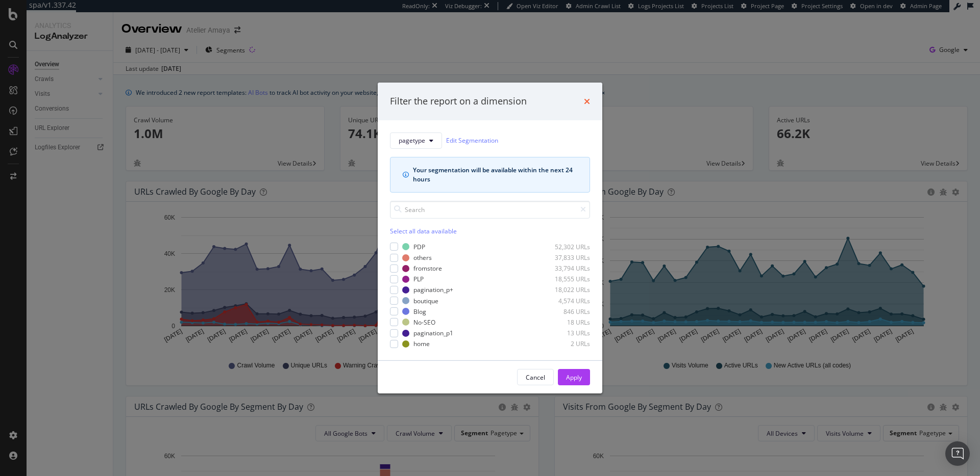 This screenshot has width=980, height=476. Describe the element at coordinates (422, 344) in the screenshot. I see `div: home` at that location.